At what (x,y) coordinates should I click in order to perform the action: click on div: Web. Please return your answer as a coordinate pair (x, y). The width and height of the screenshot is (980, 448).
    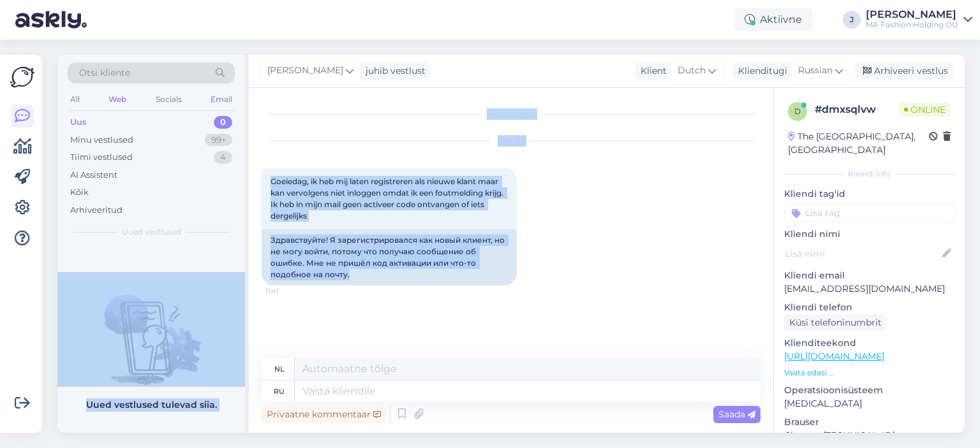
    Looking at the image, I should click on (117, 100).